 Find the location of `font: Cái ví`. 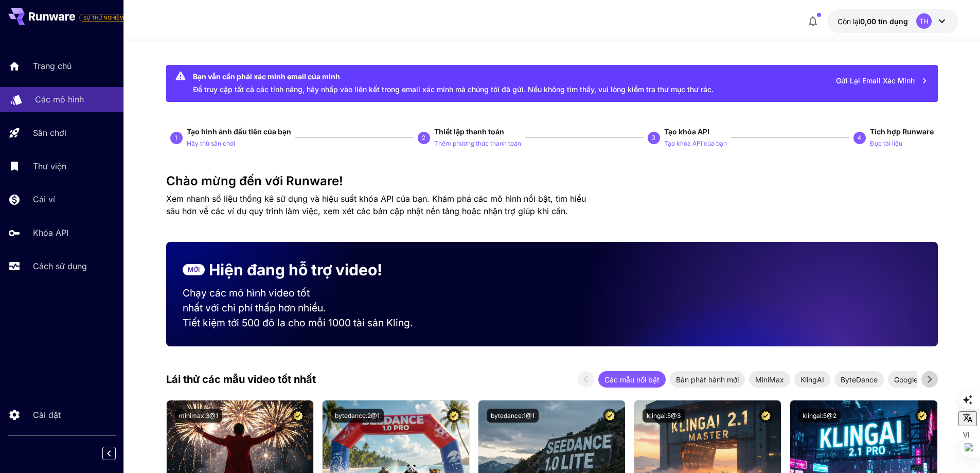

font: Cái ví is located at coordinates (43, 200).